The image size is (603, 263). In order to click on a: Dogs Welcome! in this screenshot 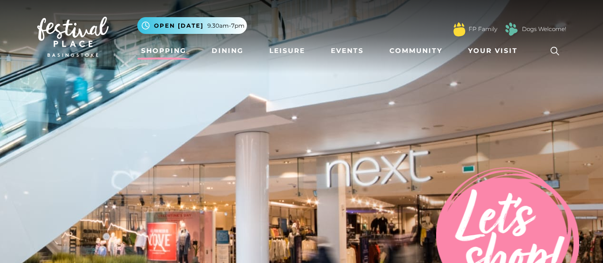, I will do `click(544, 29)`.